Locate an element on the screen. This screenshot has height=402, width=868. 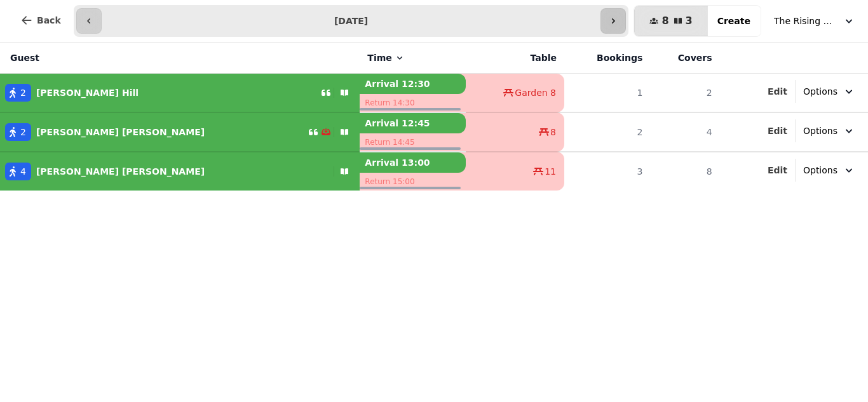
th: Table is located at coordinates (514, 58).